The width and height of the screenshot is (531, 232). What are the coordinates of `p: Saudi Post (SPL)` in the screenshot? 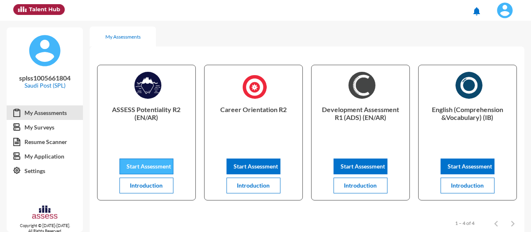 It's located at (45, 85).